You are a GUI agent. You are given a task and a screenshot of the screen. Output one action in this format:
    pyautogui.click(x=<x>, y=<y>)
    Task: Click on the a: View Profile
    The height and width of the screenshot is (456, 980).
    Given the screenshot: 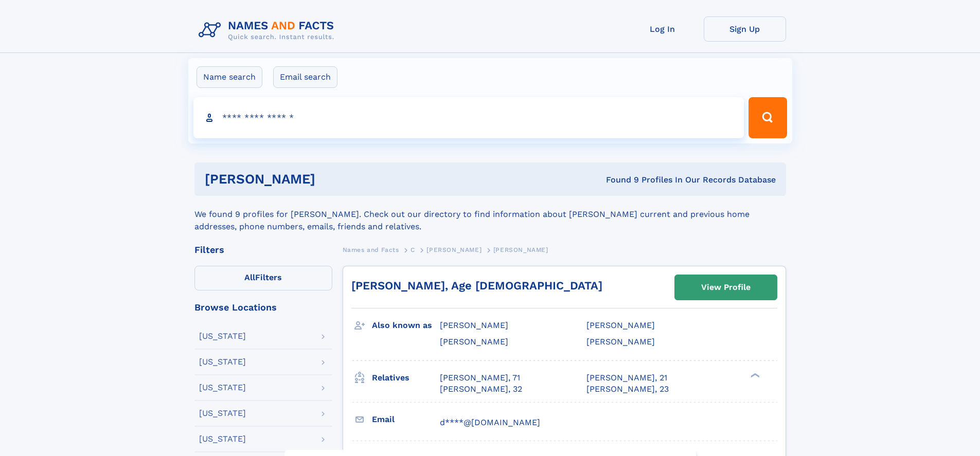 What is the action you would take?
    pyautogui.click(x=726, y=288)
    